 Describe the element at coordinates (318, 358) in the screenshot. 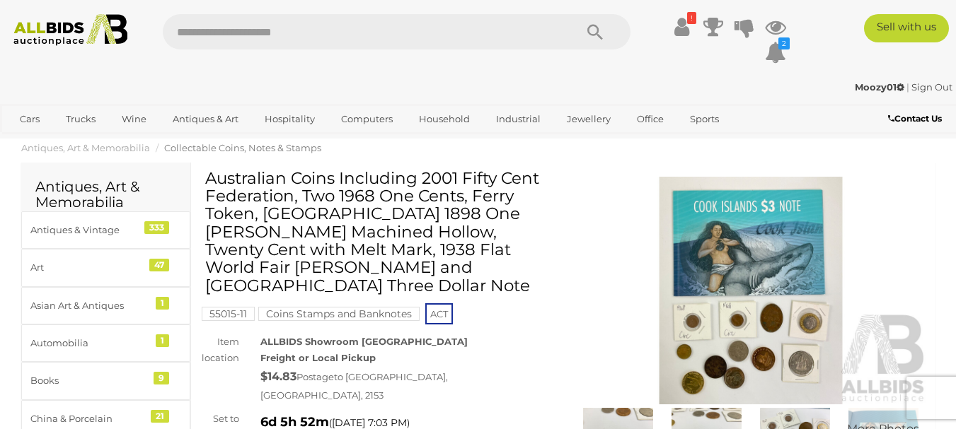

I see `strong: Freight or Local Pickup` at that location.